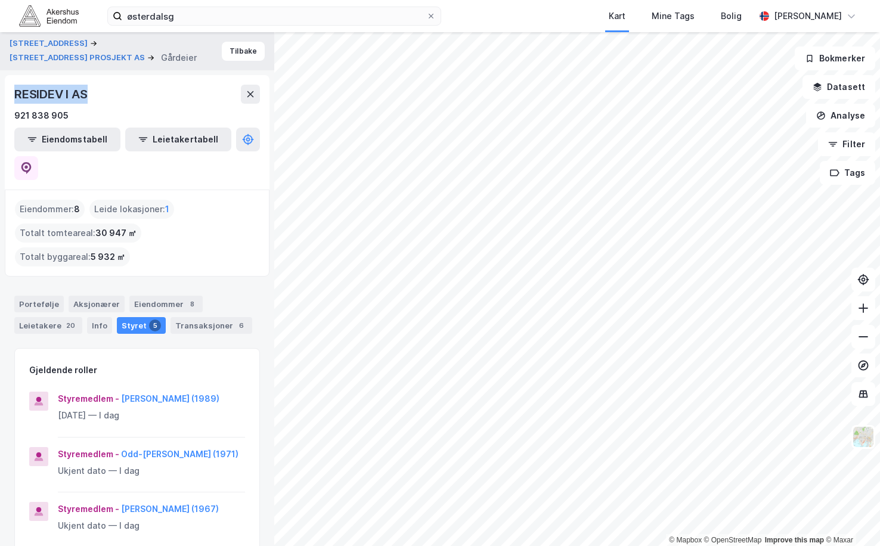 Image resolution: width=880 pixels, height=546 pixels. I want to click on div: Gårdeier, so click(179, 58).